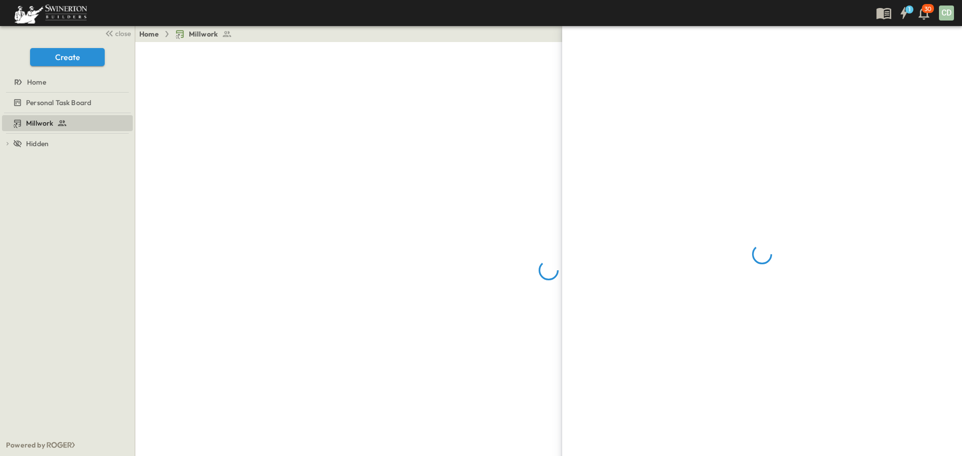 The height and width of the screenshot is (456, 962). What do you see at coordinates (67, 57) in the screenshot?
I see `button: Create` at bounding box center [67, 57].